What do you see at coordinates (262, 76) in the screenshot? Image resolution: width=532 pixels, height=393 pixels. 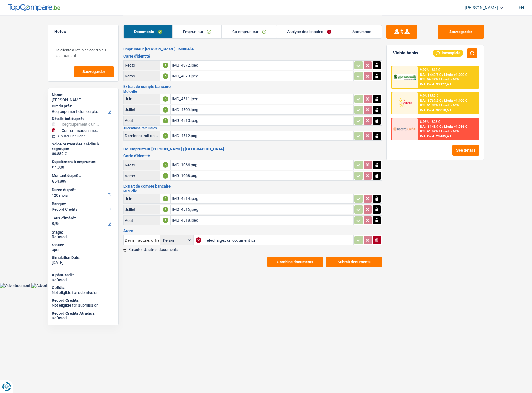 I see `div: IMG_4373.jpeg` at bounding box center [262, 76].